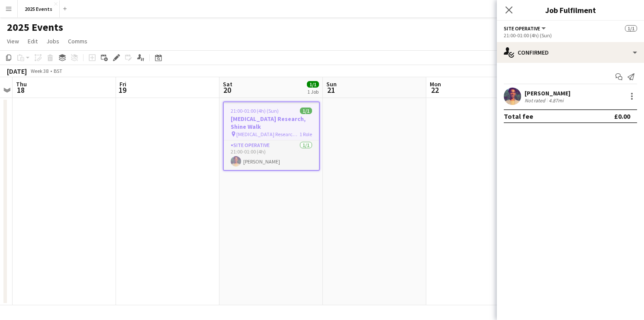 This screenshot has width=644, height=320. Describe the element at coordinates (39, 9) in the screenshot. I see `button: 2025 Events` at that location.